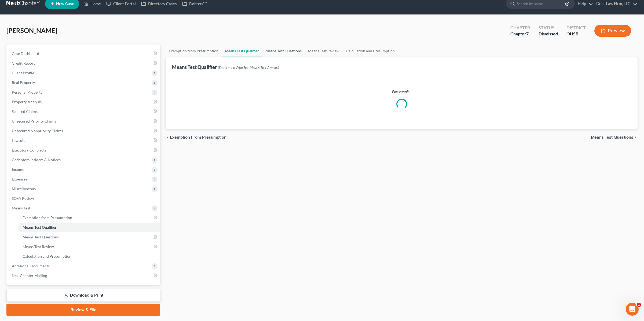 This screenshot has height=321, width=644. What do you see at coordinates (613, 30) in the screenshot?
I see `button: Preview` at bounding box center [613, 30].